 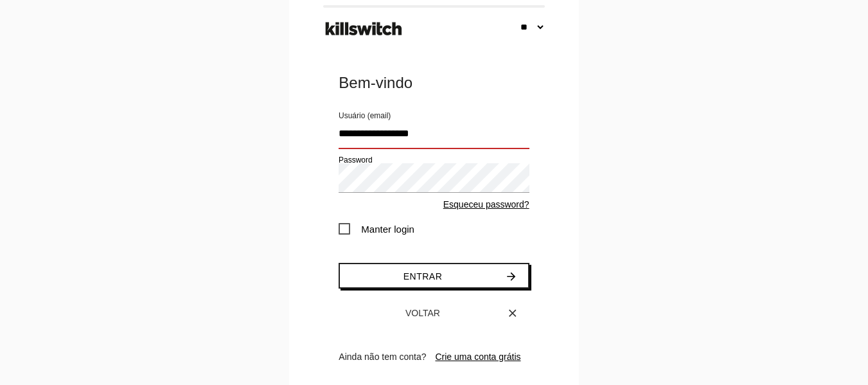 I want to click on div: Bem-vindo, so click(x=434, y=83).